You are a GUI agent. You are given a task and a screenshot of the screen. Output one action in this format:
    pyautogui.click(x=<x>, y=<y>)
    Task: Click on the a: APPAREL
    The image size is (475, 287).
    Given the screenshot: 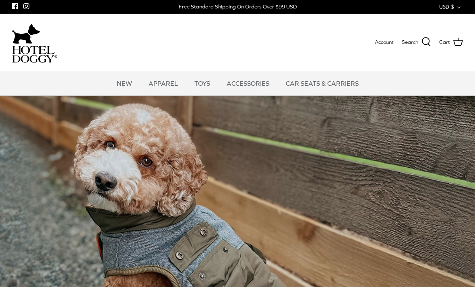 What is the action you would take?
    pyautogui.click(x=163, y=83)
    